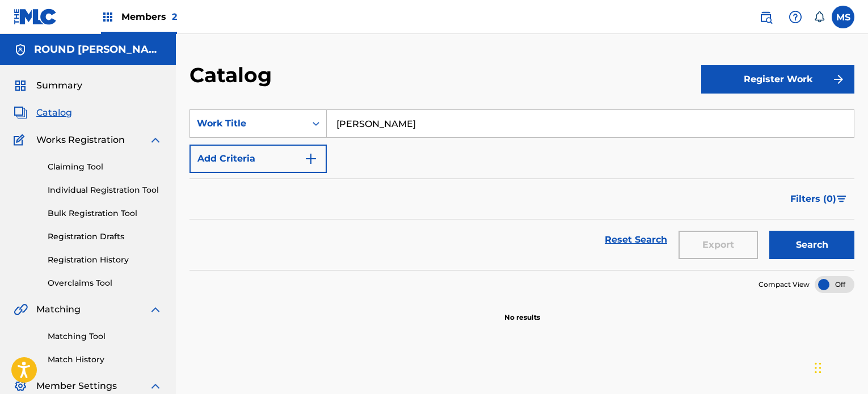 Image resolution: width=868 pixels, height=394 pixels. What do you see at coordinates (795, 17) in the screenshot?
I see `img: help` at bounding box center [795, 17].